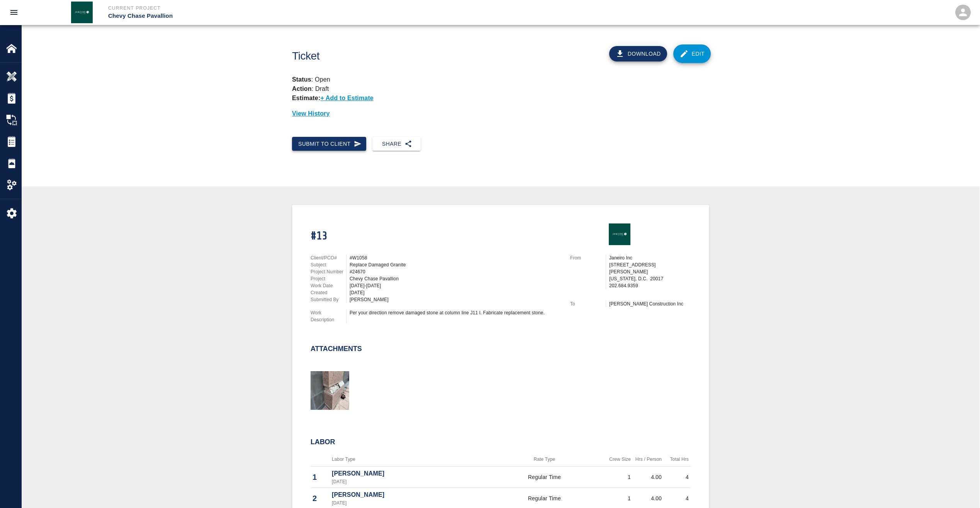  What do you see at coordinates (619, 459) in the screenshot?
I see `th: Crew Size` at bounding box center [619, 459].